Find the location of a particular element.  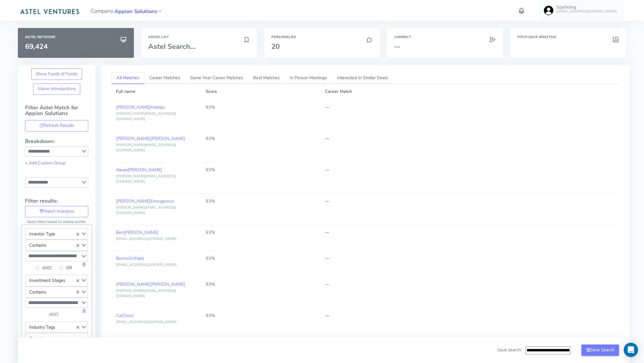

a: Delete this field is located at coordinates (84, 311).